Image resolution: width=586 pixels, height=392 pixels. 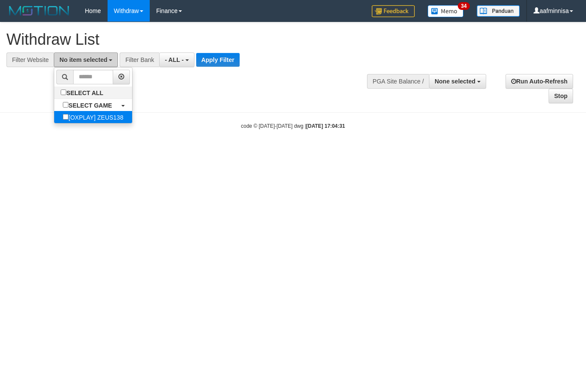 What do you see at coordinates (194, 39) in the screenshot?
I see `h1: Withdraw List` at bounding box center [194, 39].